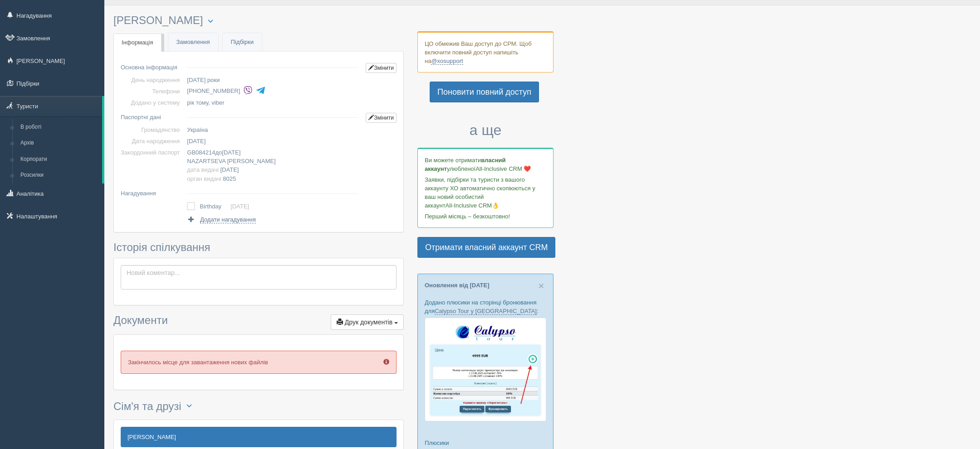 The image size is (980, 449). I want to click on p: Ви можете отримати улюбленої, so click(486, 165).